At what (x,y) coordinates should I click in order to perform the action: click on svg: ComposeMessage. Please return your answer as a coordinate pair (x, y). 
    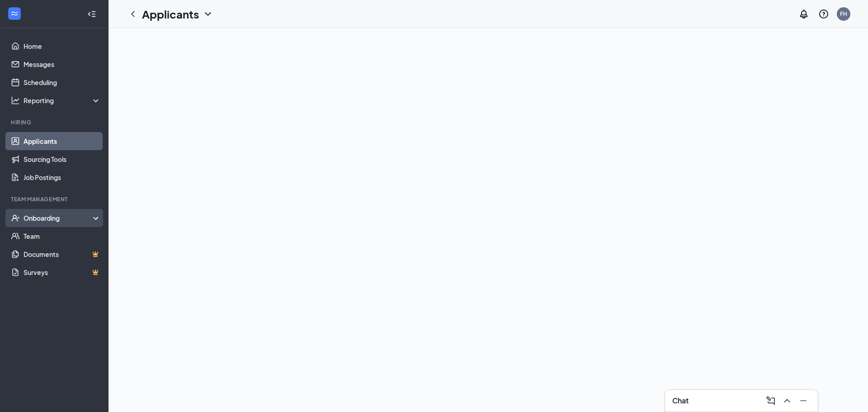
    Looking at the image, I should click on (771, 400).